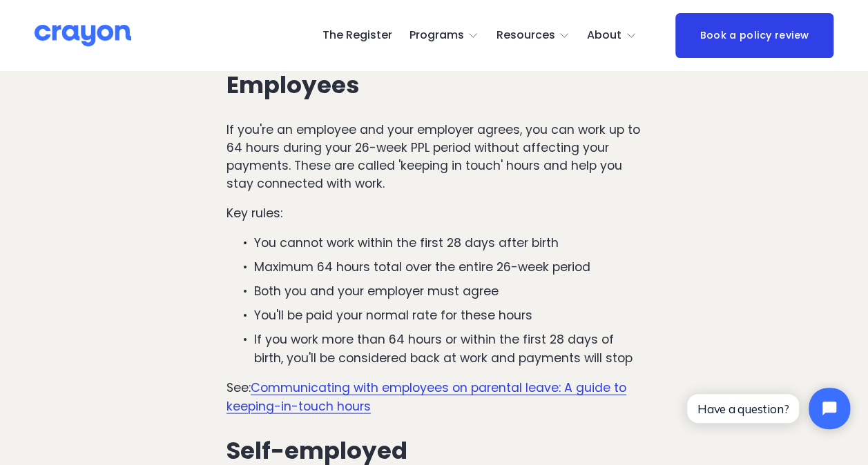 This screenshot has height=465, width=868. Describe the element at coordinates (357, 36) in the screenshot. I see `a: The Register` at that location.